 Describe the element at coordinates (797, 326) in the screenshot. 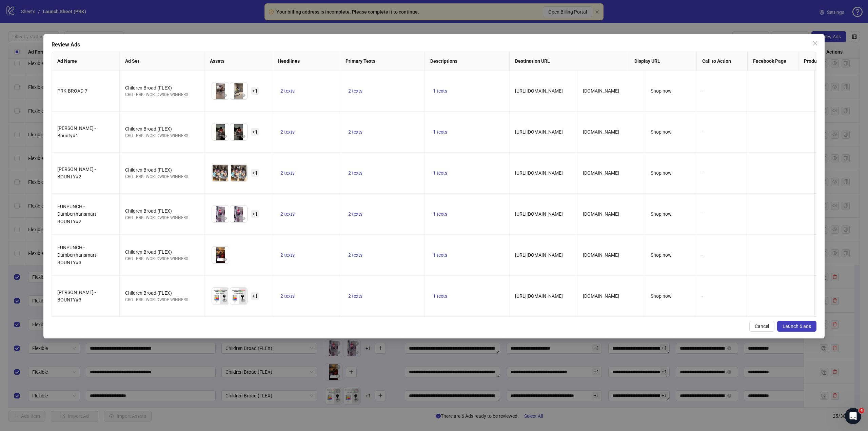

I see `button: Launch 6 ads` at that location.